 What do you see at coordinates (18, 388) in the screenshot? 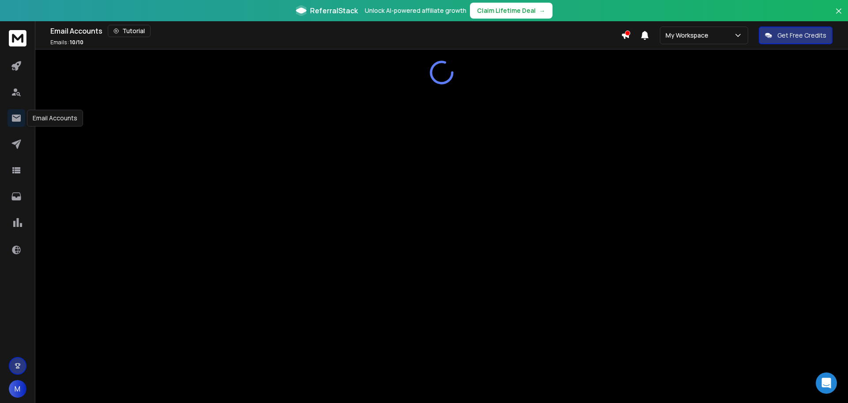
I see `span: M` at bounding box center [18, 388].